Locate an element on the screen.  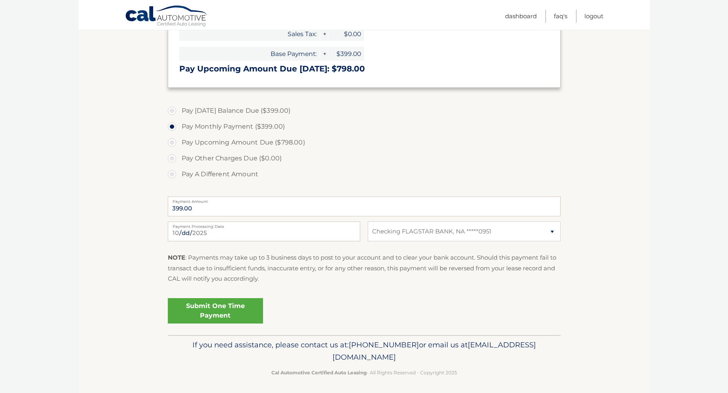
span: $399.00 is located at coordinates (346, 54).